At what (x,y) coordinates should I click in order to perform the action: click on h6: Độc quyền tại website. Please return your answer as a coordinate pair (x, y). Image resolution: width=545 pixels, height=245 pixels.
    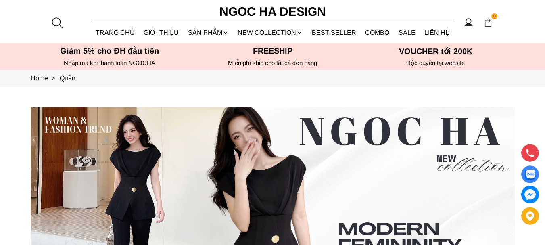
    Looking at the image, I should click on (436, 63).